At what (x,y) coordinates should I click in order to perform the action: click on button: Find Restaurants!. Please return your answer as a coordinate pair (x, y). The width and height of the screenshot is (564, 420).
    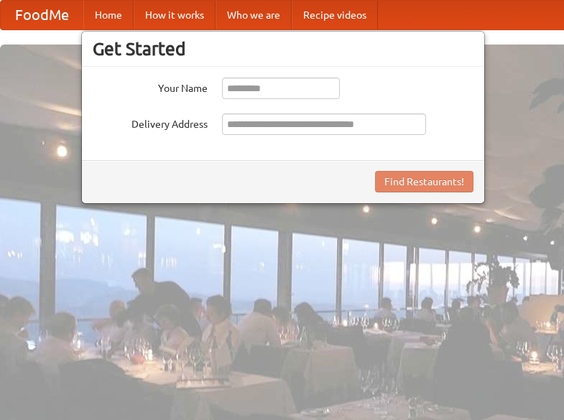
    Looking at the image, I should click on (424, 182).